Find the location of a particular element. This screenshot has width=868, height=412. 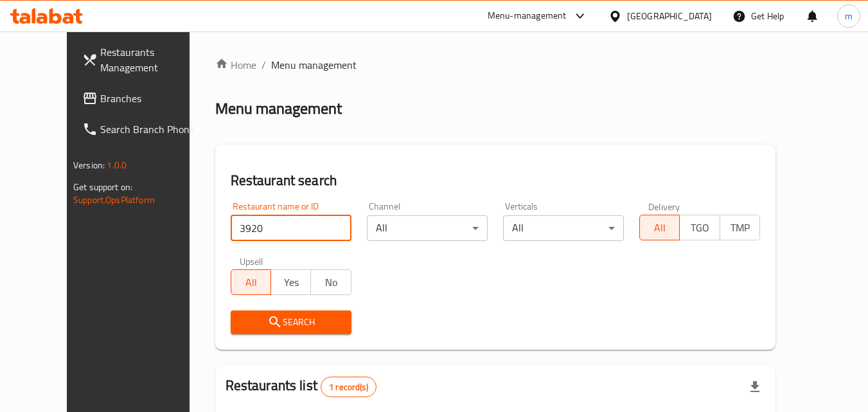

a: Branches is located at coordinates (142, 99).